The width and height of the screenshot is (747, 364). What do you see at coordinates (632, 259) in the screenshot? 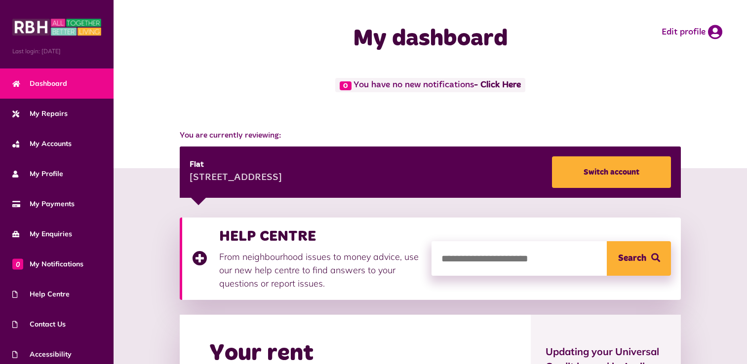
I see `span: Search` at bounding box center [632, 259].